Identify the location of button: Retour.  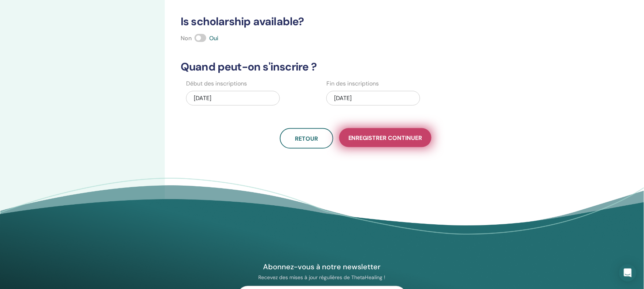
(306, 139).